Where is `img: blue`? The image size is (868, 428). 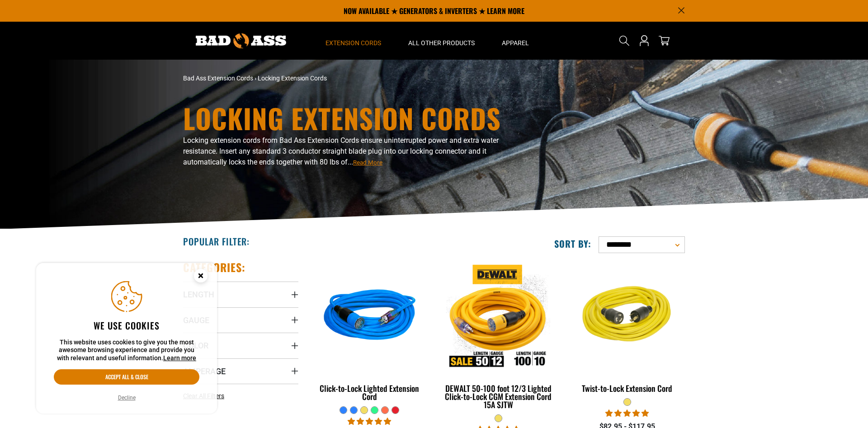 img: blue is located at coordinates (370, 316).